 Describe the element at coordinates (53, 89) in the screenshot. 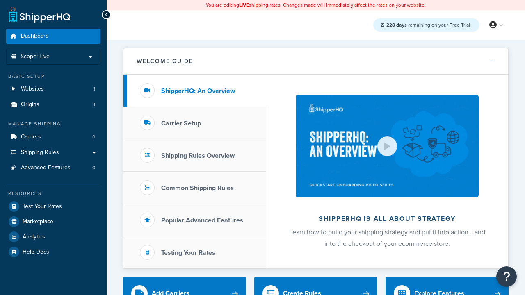

I see `li: Websites` at that location.